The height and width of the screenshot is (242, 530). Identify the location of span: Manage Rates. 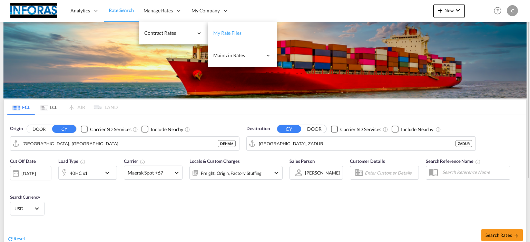
(158, 11).